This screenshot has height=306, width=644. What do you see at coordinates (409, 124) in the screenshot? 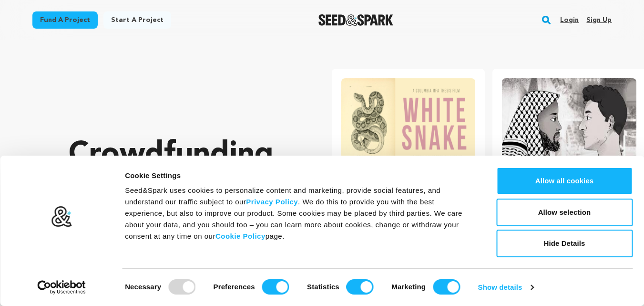
I see `img: White Snake image` at bounding box center [409, 124].